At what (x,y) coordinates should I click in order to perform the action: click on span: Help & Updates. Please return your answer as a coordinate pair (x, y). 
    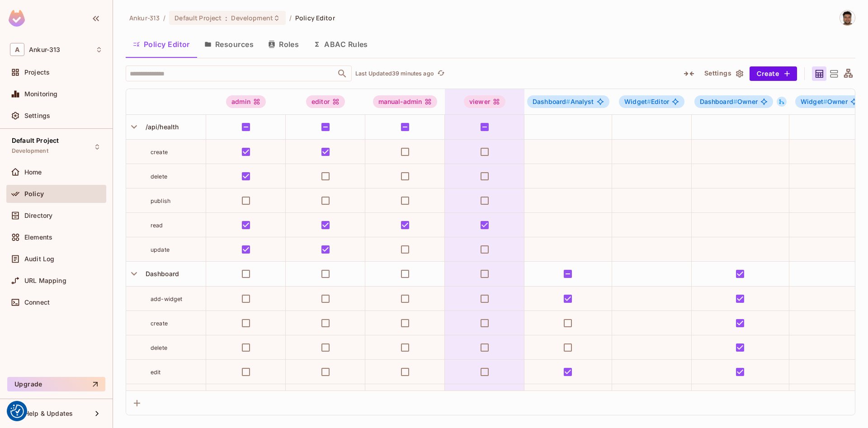
    Looking at the image, I should click on (48, 414).